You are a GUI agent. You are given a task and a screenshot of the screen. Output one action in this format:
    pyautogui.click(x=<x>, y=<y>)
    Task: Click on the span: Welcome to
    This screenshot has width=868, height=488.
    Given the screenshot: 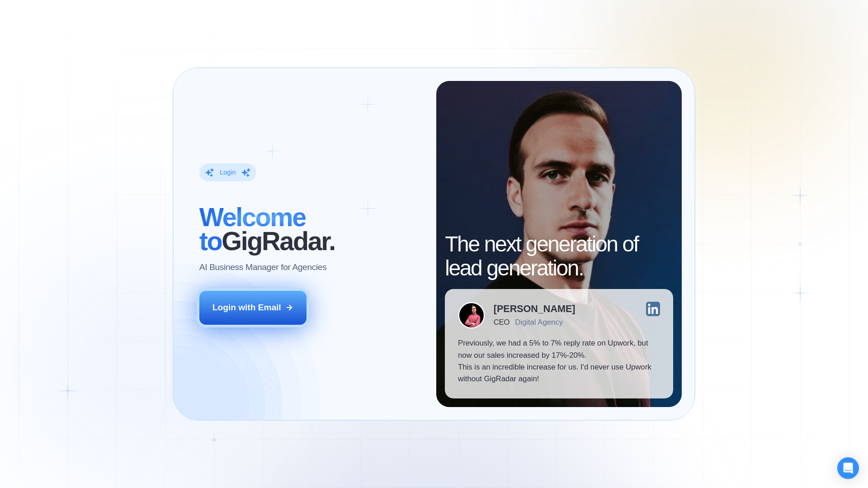 What is the action you would take?
    pyautogui.click(x=252, y=229)
    